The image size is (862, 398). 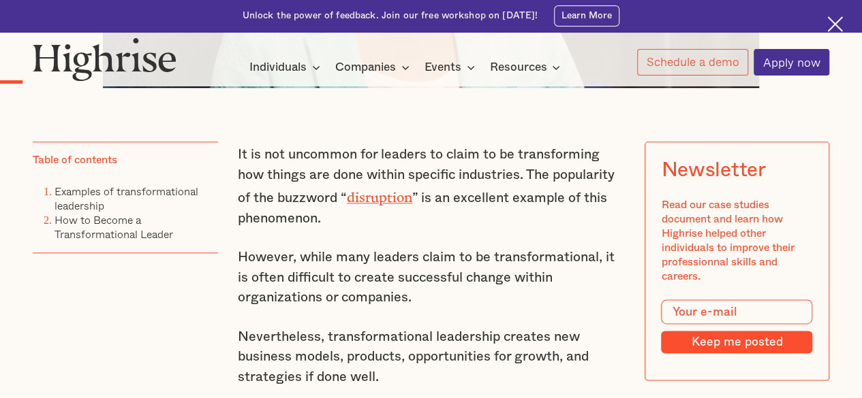 What do you see at coordinates (586, 16) in the screenshot?
I see `a: Learn More` at bounding box center [586, 16].